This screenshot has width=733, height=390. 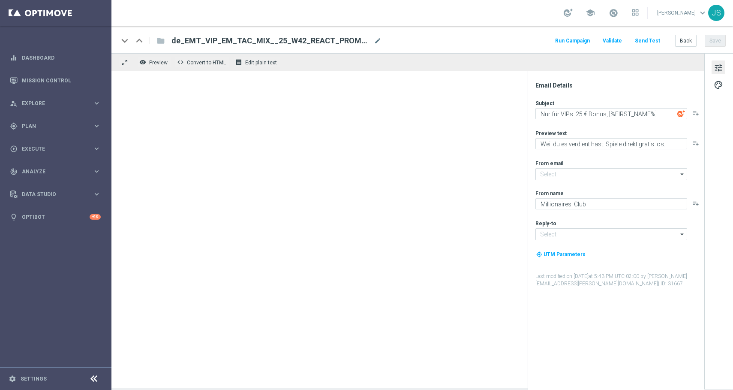 I want to click on button: track_changes Analyze keyboard_arrow_right, so click(x=55, y=171).